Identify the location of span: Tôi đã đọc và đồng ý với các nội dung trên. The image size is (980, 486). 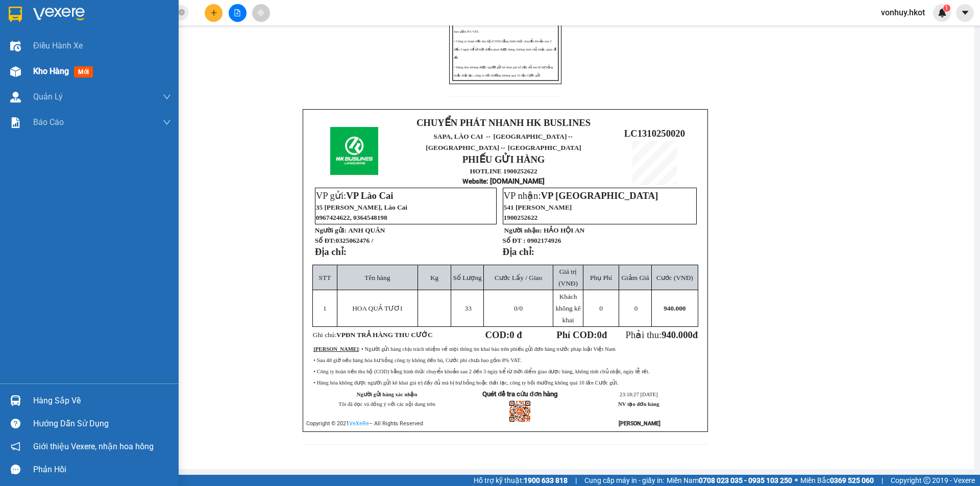
(387, 404).